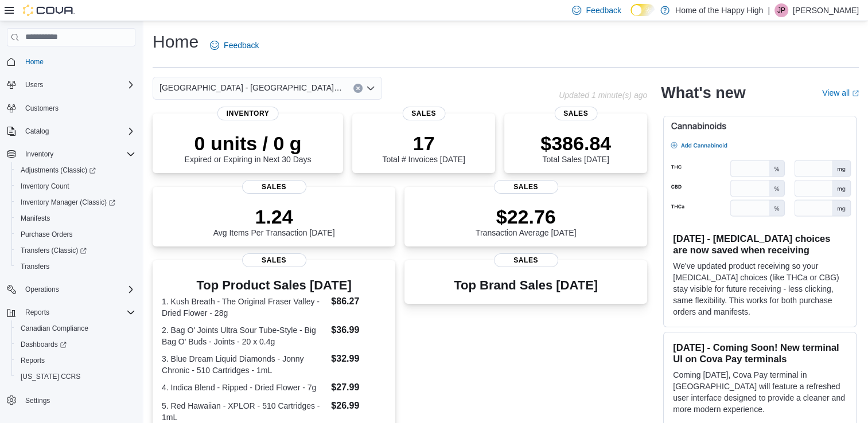 The width and height of the screenshot is (868, 423). I want to click on button: Manifests, so click(76, 218).